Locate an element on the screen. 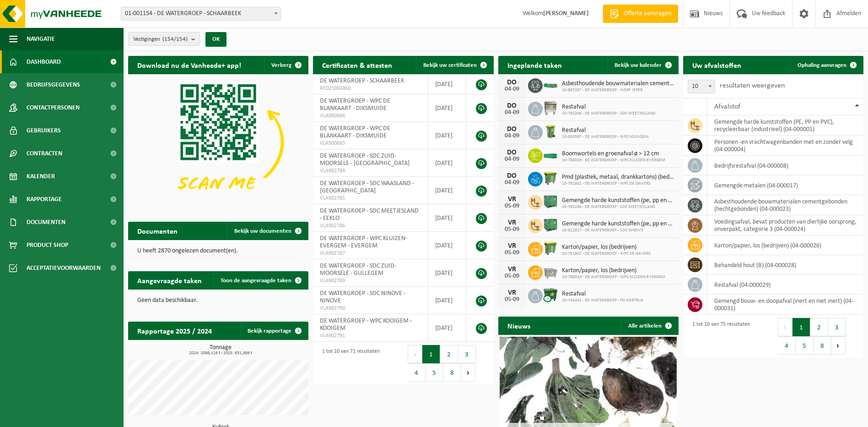  span: DE WATERGROEP - SDC ZUID-MOORSELE - GULLEGEM is located at coordinates (358, 269).